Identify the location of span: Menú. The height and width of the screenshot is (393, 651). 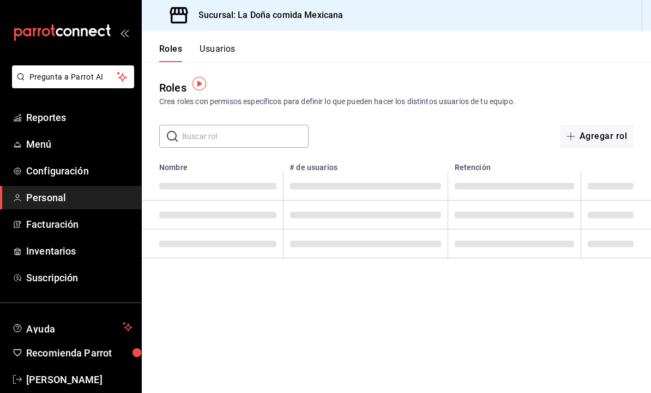
(79, 144).